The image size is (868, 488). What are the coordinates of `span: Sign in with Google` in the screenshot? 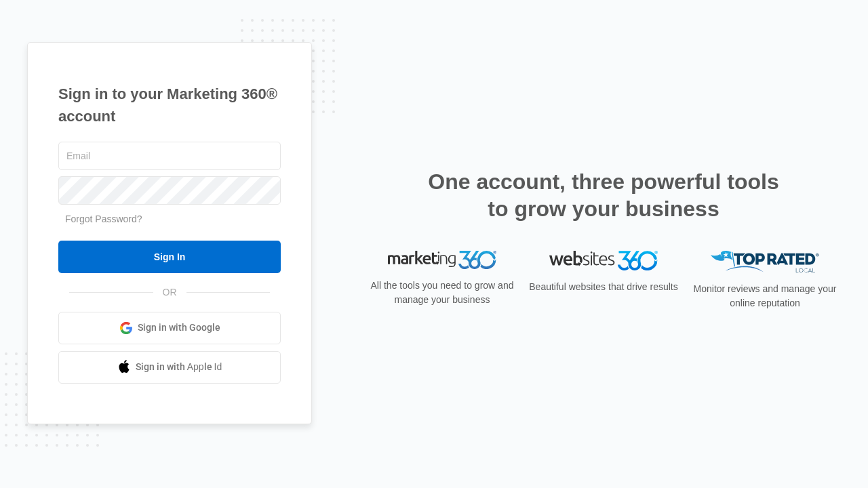 It's located at (179, 327).